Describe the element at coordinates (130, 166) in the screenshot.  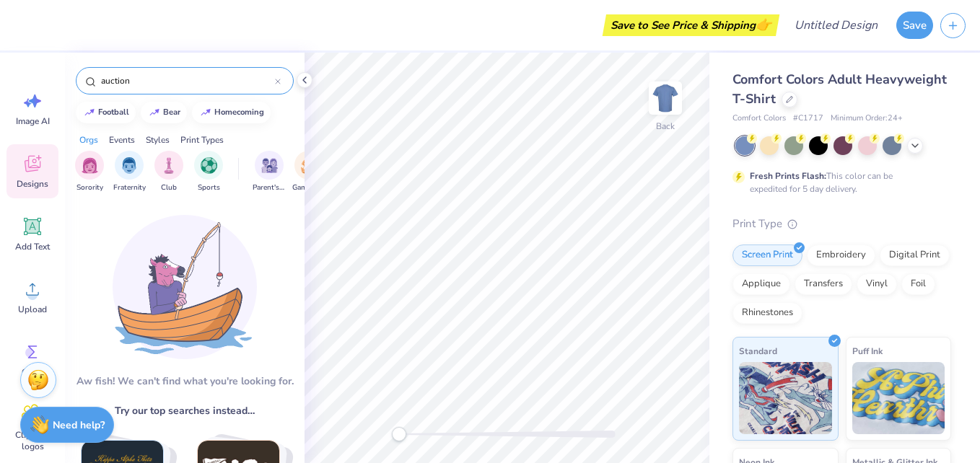
I see `img: Fraternity Image` at that location.